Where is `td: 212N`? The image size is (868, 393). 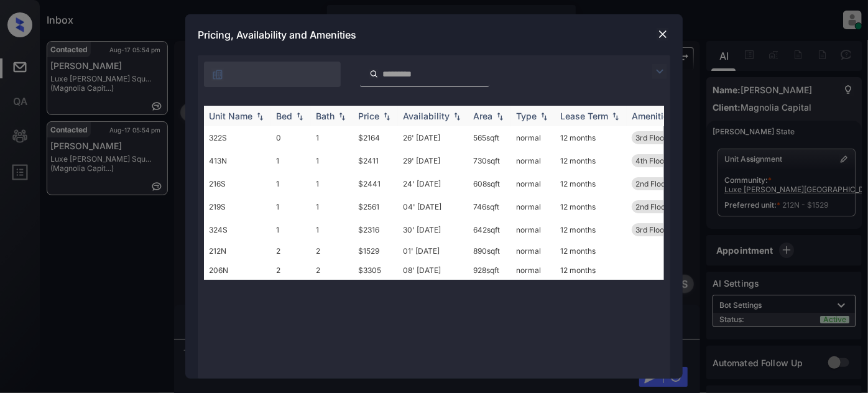
td: 212N is located at coordinates (237, 251).